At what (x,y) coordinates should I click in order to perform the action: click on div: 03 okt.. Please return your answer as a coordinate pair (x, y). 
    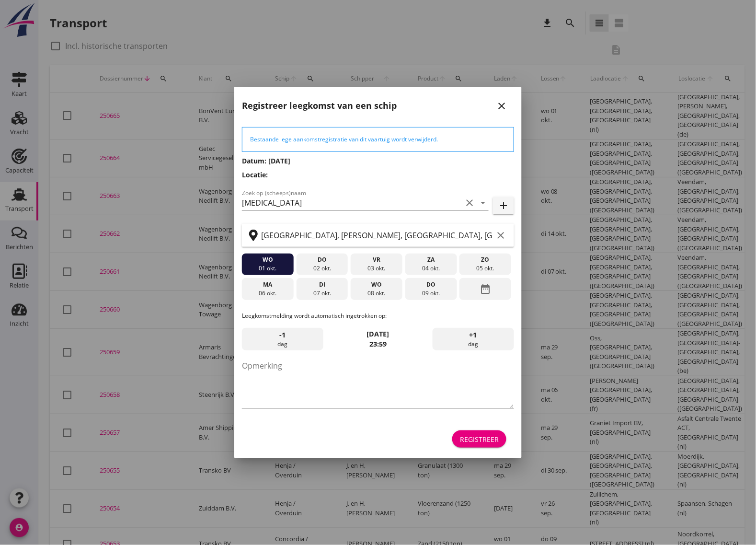
    Looking at the image, I should click on (377, 268).